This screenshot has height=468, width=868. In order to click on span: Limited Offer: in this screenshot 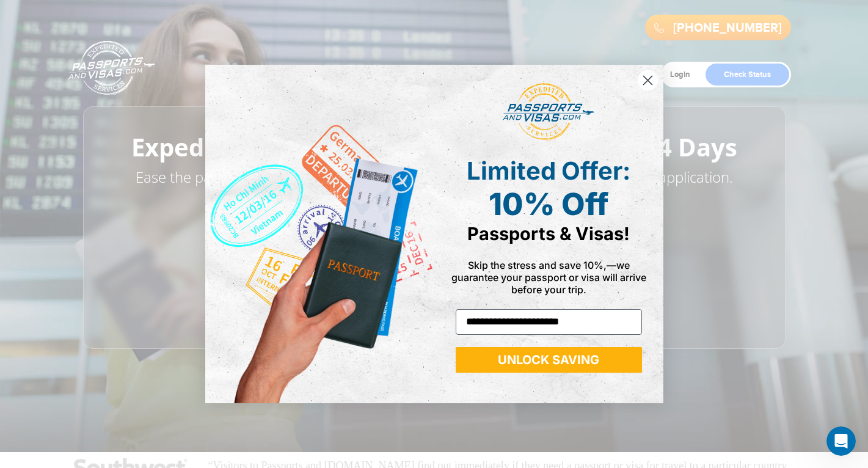, I will do `click(548, 171)`.